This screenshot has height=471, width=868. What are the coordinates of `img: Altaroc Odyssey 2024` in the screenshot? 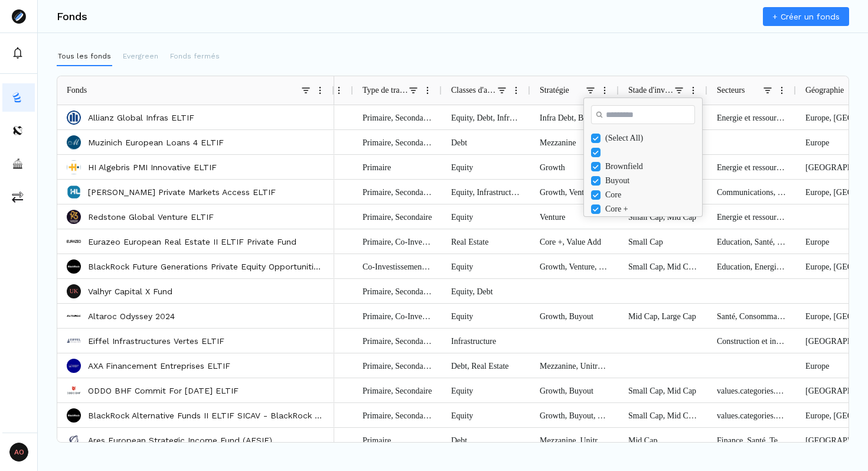 It's located at (74, 316).